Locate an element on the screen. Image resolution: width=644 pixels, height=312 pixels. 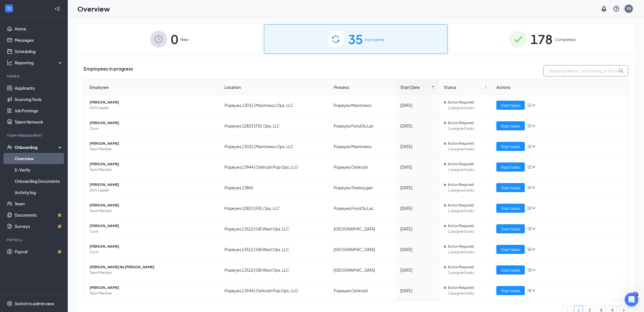
a: SurveysCrown is located at coordinates (39, 226).